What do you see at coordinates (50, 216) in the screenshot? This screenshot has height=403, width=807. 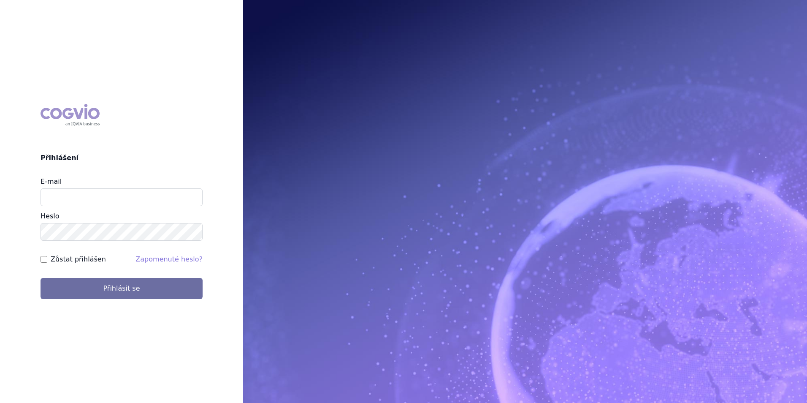 I see `label: Heslo` at bounding box center [50, 216].